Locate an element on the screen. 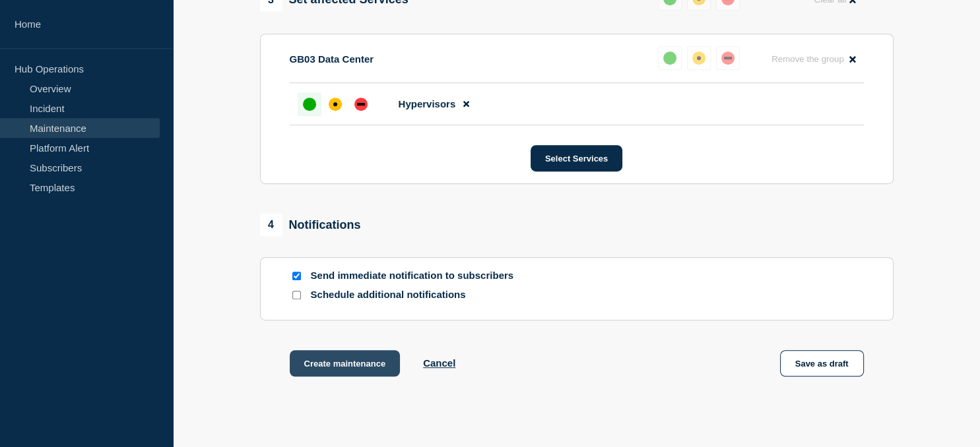 The image size is (980, 447). button: Cancel is located at coordinates (439, 363).